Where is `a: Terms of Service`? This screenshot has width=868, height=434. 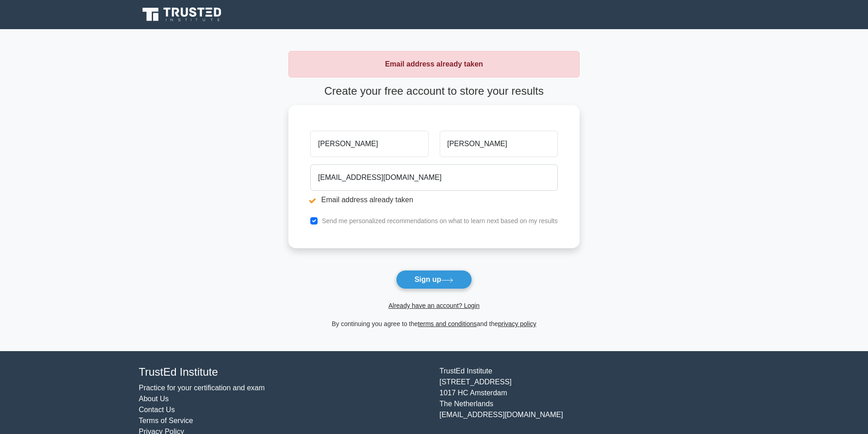
a: Terms of Service is located at coordinates (166, 421).